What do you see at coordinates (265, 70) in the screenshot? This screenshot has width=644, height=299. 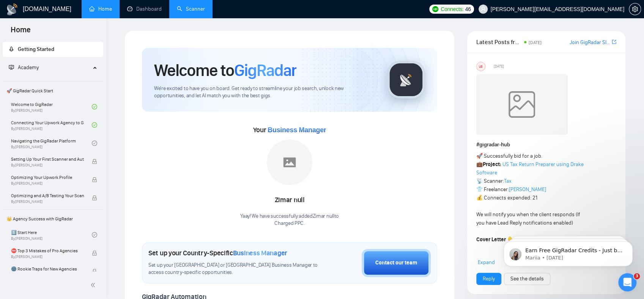 I see `span: GigRadar` at bounding box center [265, 70].